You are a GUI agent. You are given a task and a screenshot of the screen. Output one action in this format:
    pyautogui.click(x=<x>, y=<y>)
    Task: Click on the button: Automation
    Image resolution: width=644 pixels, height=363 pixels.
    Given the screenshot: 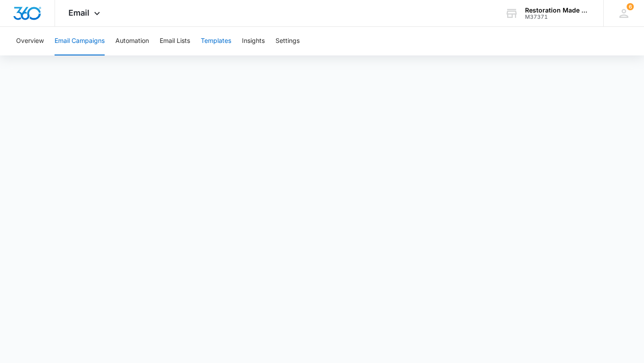 What is the action you would take?
    pyautogui.click(x=132, y=41)
    